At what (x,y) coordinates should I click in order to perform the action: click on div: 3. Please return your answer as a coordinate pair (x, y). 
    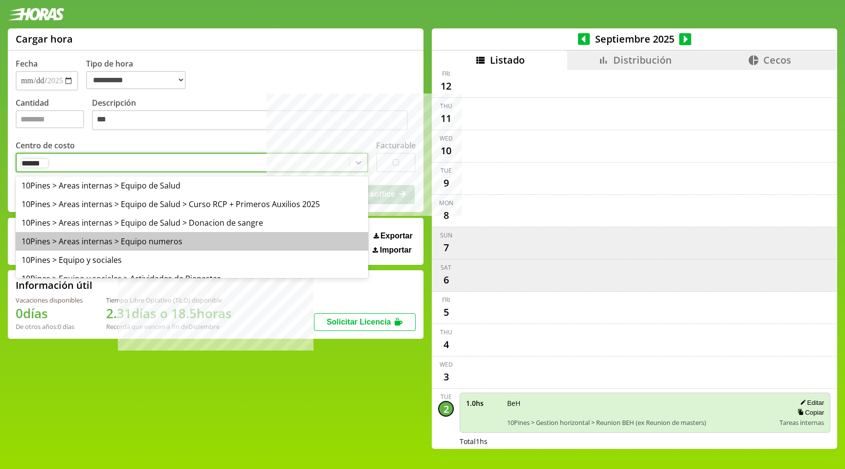
    Looking at the image, I should click on (446, 376).